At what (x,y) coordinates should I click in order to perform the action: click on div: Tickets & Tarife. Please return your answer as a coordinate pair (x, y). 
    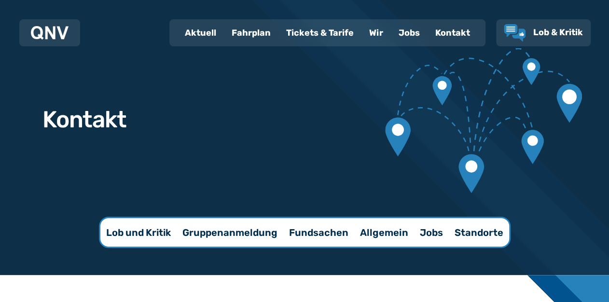
    Looking at the image, I should click on (320, 33).